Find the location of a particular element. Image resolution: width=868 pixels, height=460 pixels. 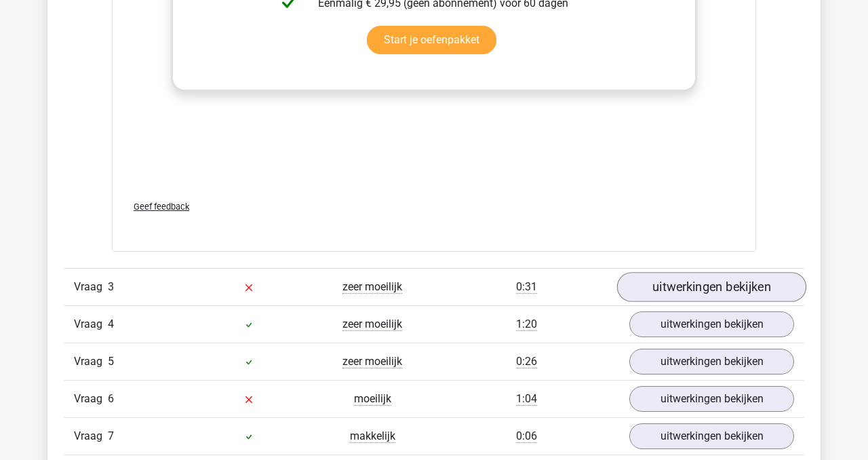

a: Start je oefenpakket is located at coordinates (431, 40).